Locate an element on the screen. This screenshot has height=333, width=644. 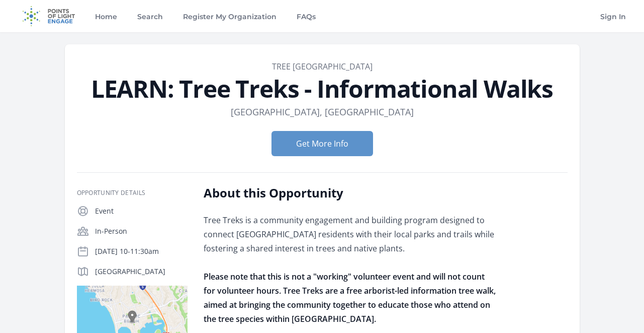
strong: Please note that this is not a "working" volunteer event and will not count for volunteer hours. ... is located at coordinates (349, 298).